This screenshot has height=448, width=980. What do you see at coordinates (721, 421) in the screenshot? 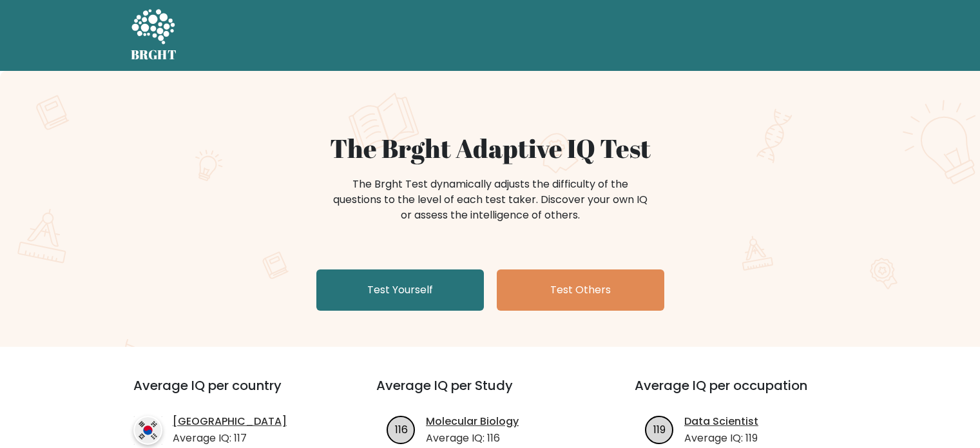
I see `a: Data Scientist` at bounding box center [721, 421].